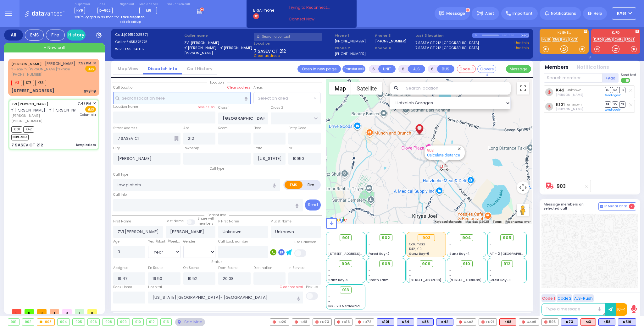 Image resolution: width=644 pixels, height=328 pixels. What do you see at coordinates (593, 67) in the screenshot?
I see `button: Notifications` at bounding box center [593, 67].